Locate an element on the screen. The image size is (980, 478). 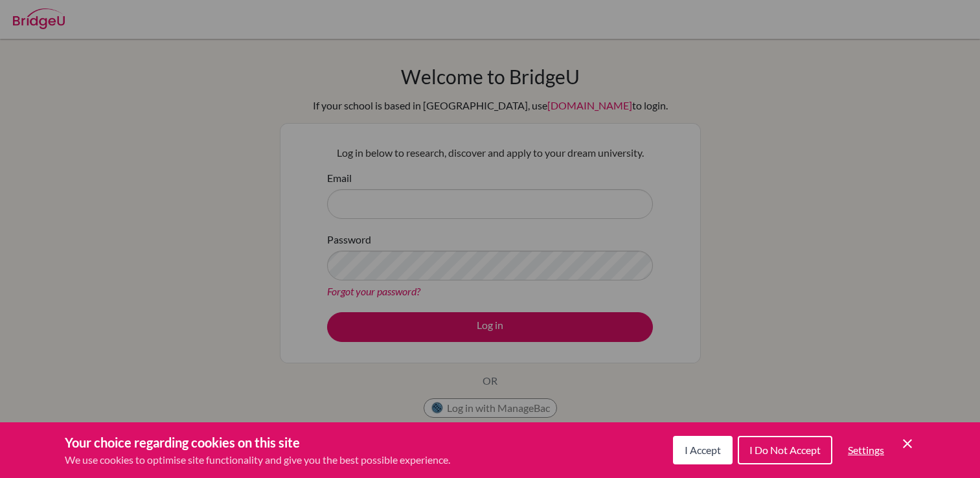
h3: Your choice regarding cookies on this site is located at coordinates (257, 442).